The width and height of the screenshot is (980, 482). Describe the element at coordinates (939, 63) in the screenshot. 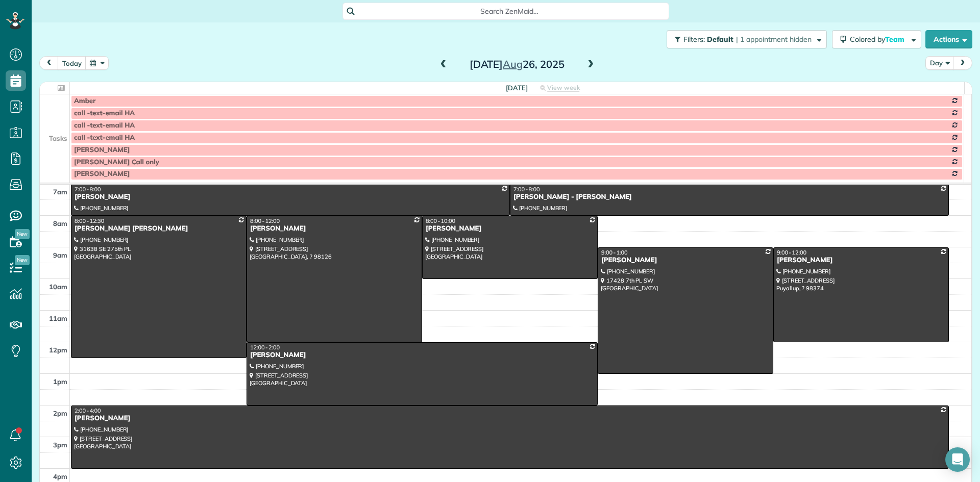

I see `button: Day` at that location.